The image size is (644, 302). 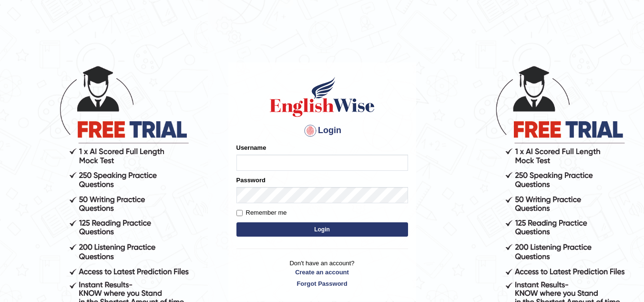 What do you see at coordinates (251, 147) in the screenshot?
I see `label: Username` at bounding box center [251, 147].